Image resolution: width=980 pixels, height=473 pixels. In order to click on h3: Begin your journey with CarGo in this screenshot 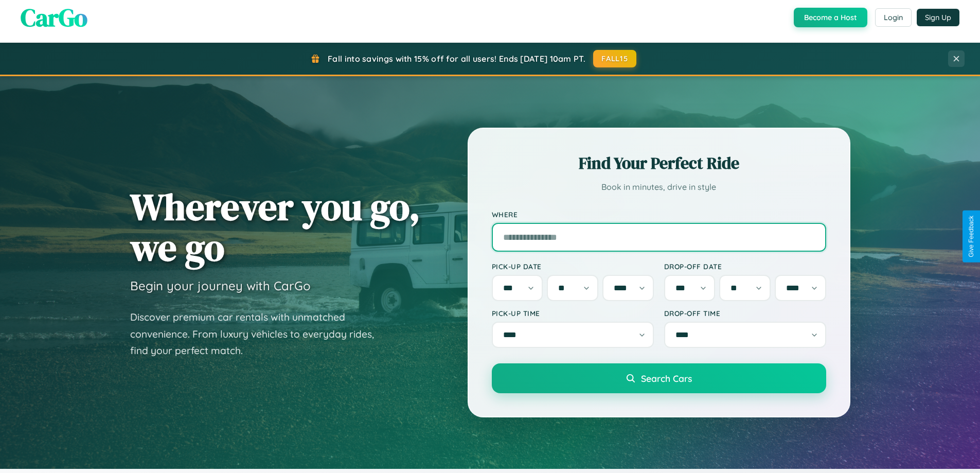, I will do `click(220, 286)`.